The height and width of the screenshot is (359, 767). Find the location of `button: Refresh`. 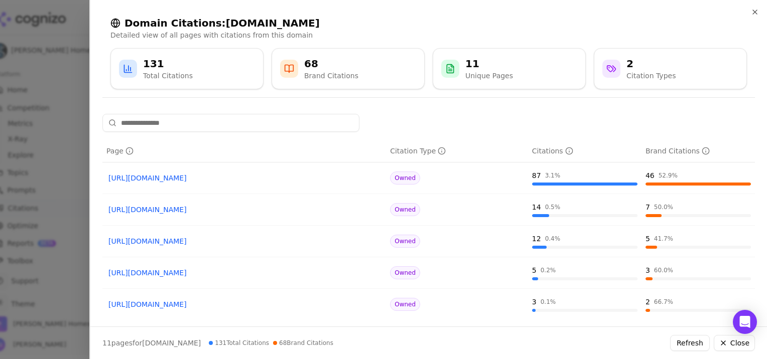

button: Refresh is located at coordinates (690, 343).